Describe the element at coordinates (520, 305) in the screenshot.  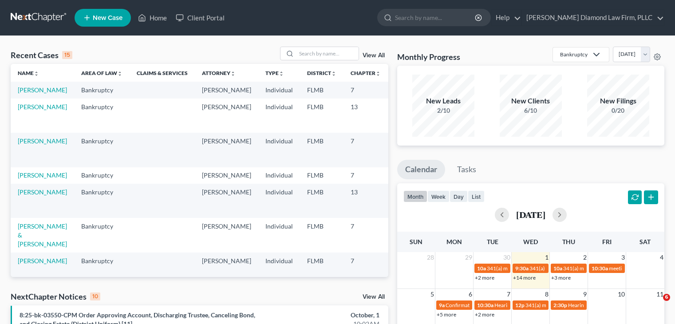
I see `span: 12p` at that location.